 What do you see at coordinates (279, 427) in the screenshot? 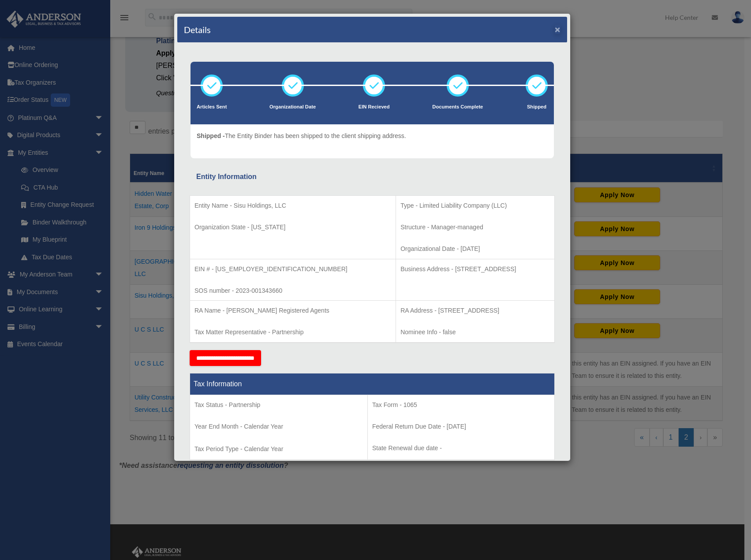
I see `td: Tax Period Type - Calendar Year` at bounding box center [279, 427].